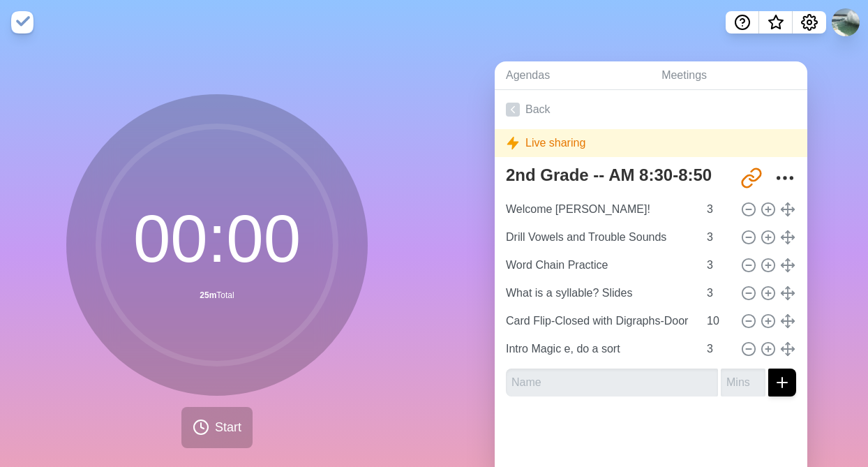  I want to click on button: More, so click(785, 177).